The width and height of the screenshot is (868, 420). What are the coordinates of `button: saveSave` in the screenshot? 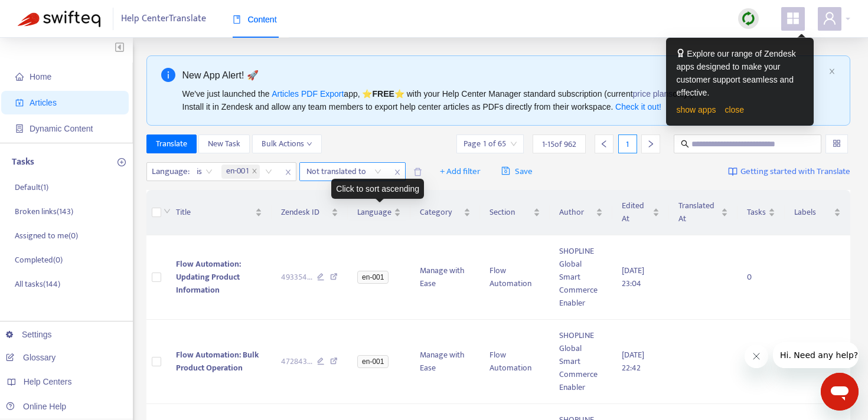 It's located at (516, 172).